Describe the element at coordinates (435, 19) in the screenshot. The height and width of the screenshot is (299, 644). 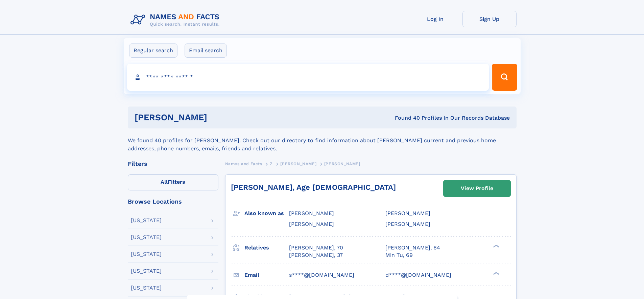
I see `a: Log In` at that location.